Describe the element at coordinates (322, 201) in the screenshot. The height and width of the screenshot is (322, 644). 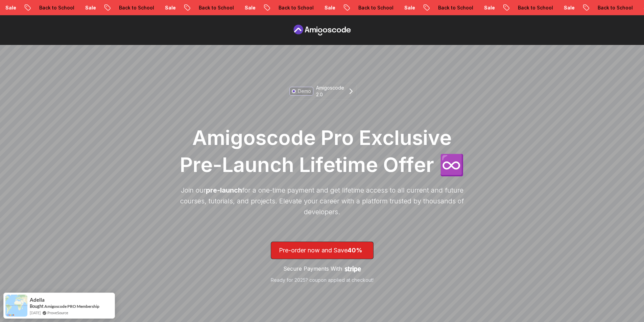
I see `p: Join our for a one-time payment and get lifetime access to all current and future courses, tutori...` at that location.